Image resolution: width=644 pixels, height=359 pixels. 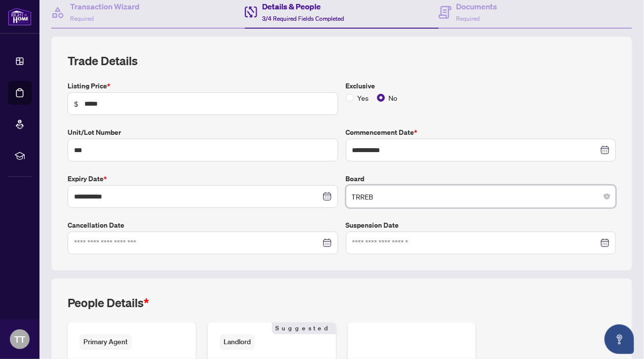 What do you see at coordinates (477, 6) in the screenshot?
I see `h4: Documents` at bounding box center [477, 6].